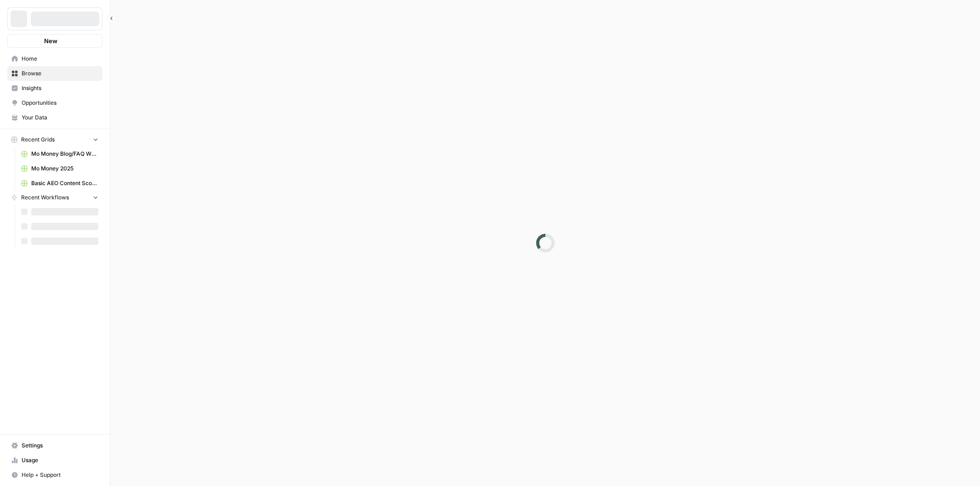 The height and width of the screenshot is (486, 980). Describe the element at coordinates (65, 154) in the screenshot. I see `span: Mo Money Blog/FAQ Writer` at that location.